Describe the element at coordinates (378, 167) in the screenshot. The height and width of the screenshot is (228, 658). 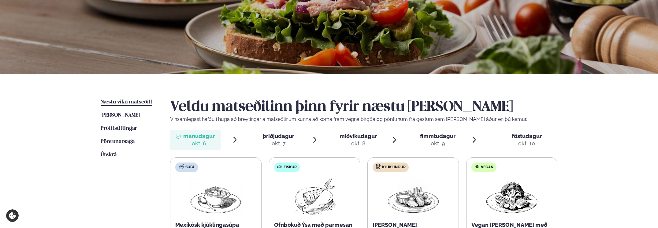
I see `img: chicken.svg` at that location.